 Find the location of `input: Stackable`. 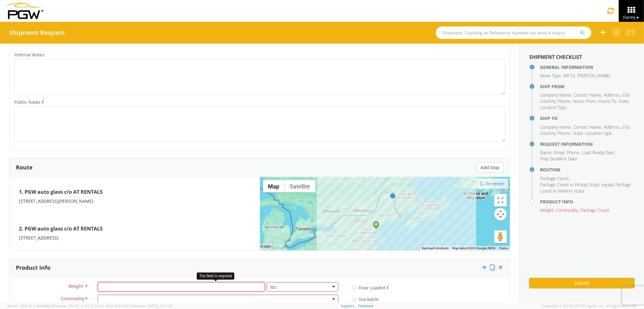

input: Stackable is located at coordinates (354, 300).